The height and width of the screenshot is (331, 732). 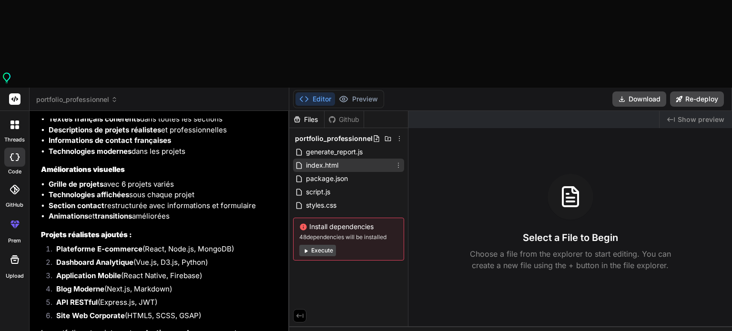 I want to click on strong: Projets réalistes ajoutés :, so click(x=86, y=235).